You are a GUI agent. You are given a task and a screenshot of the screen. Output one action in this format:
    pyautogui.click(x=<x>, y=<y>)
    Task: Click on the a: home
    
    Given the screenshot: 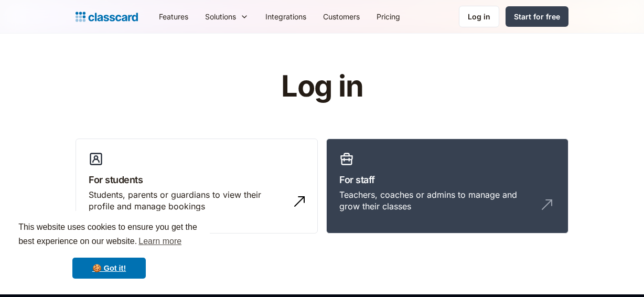 What is the action you would take?
    pyautogui.click(x=107, y=17)
    